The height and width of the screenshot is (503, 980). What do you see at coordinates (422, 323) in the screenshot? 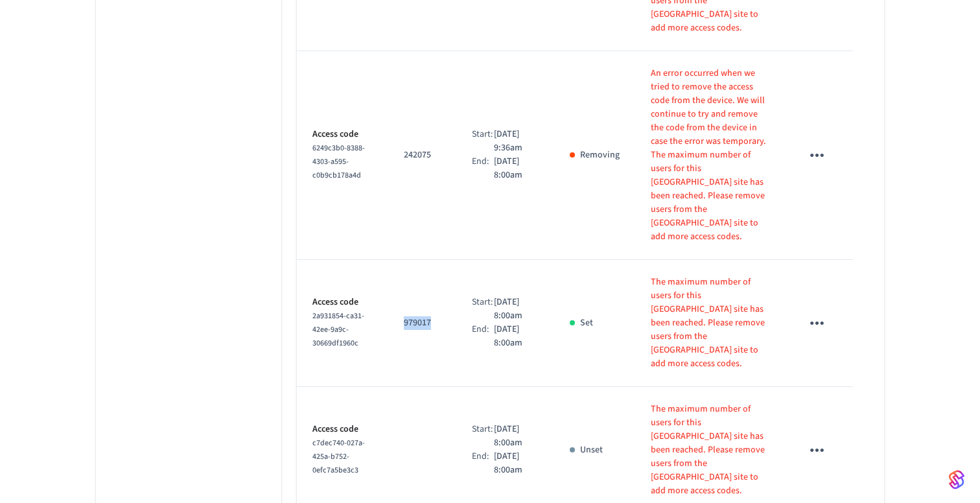
I see `p: 979017` at bounding box center [422, 323].